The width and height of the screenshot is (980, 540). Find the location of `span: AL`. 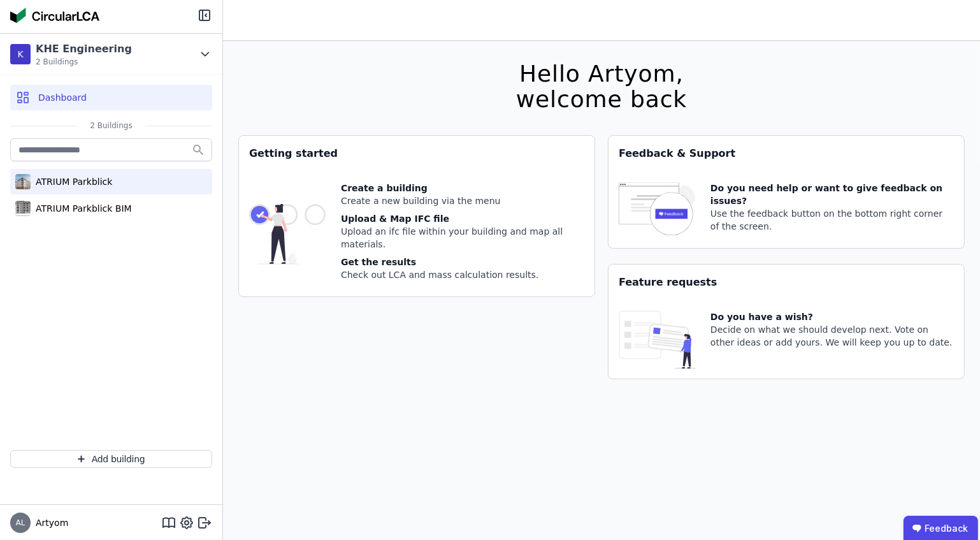

span: AL is located at coordinates (21, 523).